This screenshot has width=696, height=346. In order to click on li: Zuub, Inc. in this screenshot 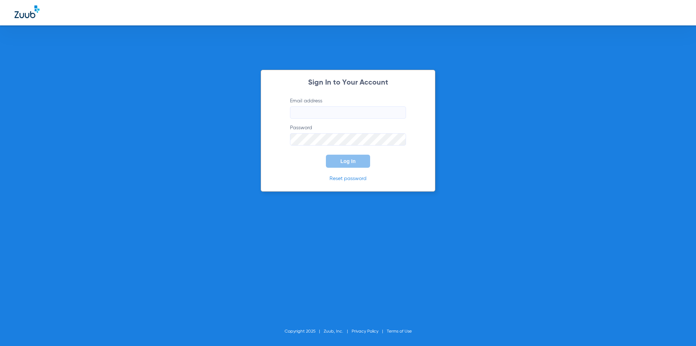, I will do `click(338, 331)`.